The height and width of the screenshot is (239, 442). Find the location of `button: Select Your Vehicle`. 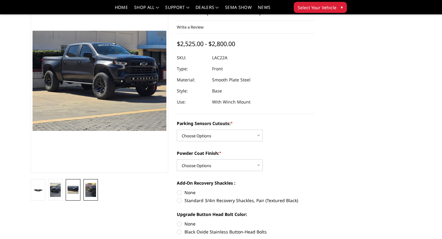

button: Select Your Vehicle is located at coordinates (320, 7).